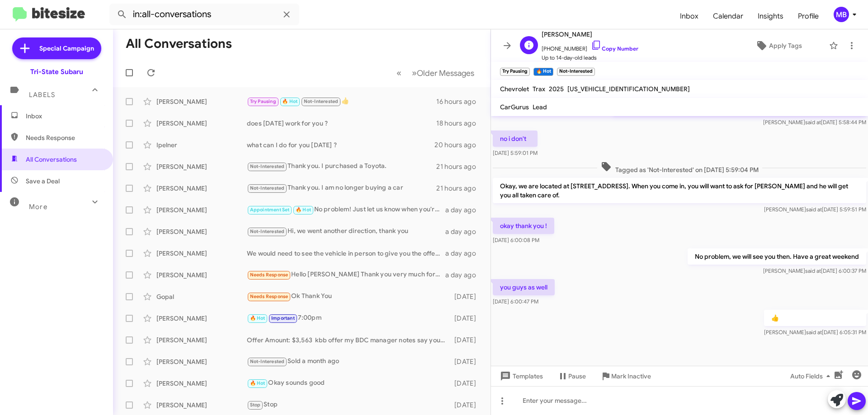 The height and width of the screenshot is (415, 868). What do you see at coordinates (341, 166) in the screenshot?
I see `div: Thank you. I purchased a Toyota.` at bounding box center [341, 166].